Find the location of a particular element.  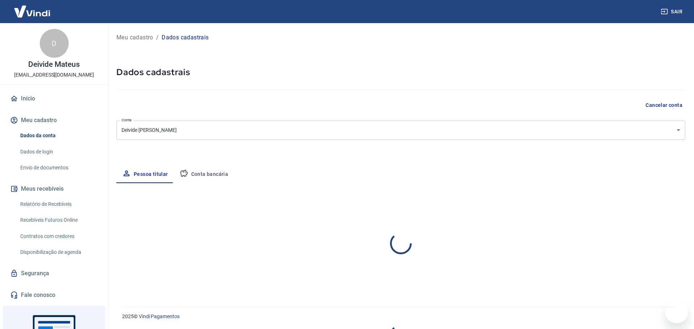

h5: Dados cadastrais is located at coordinates (401, 72).